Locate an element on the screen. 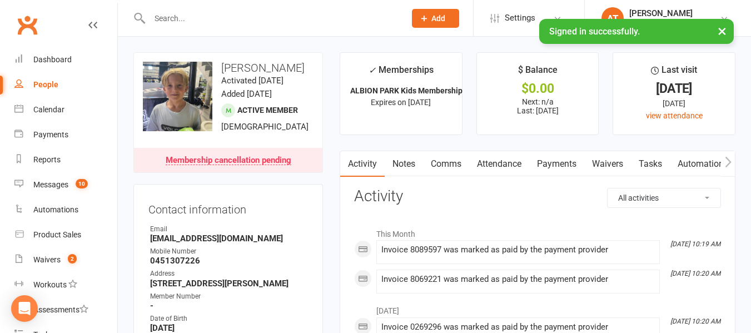 The width and height of the screenshot is (751, 333). strong: ALBION PARK Kids Membership is located at coordinates (406, 91).